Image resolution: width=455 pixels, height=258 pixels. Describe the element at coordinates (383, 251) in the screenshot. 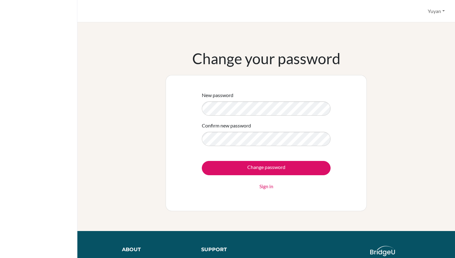

I see `img: logo_white@2x-f4f0deed5e89b7ecb1c2cc34c3e3d731f90f0f143d5ea2071677605dd97b5244.png` at that location.